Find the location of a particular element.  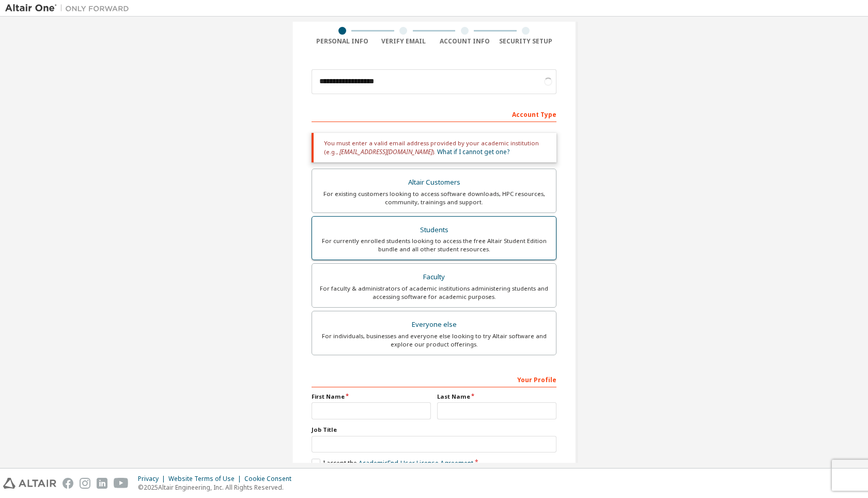

div: Privacy is located at coordinates (153, 479).